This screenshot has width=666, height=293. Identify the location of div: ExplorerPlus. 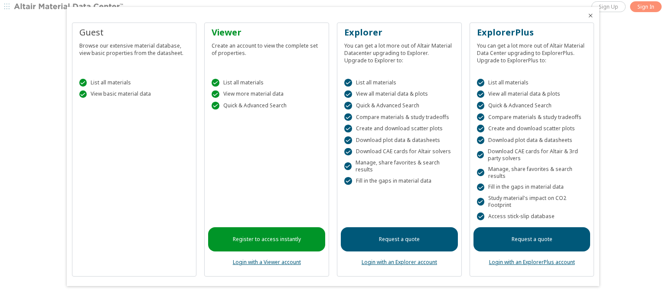
(532, 33).